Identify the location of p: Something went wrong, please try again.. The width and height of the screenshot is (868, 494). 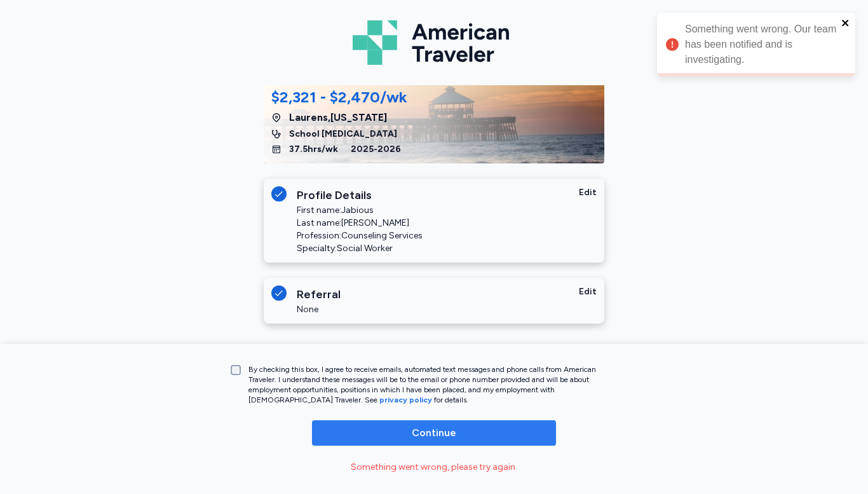
(434, 467).